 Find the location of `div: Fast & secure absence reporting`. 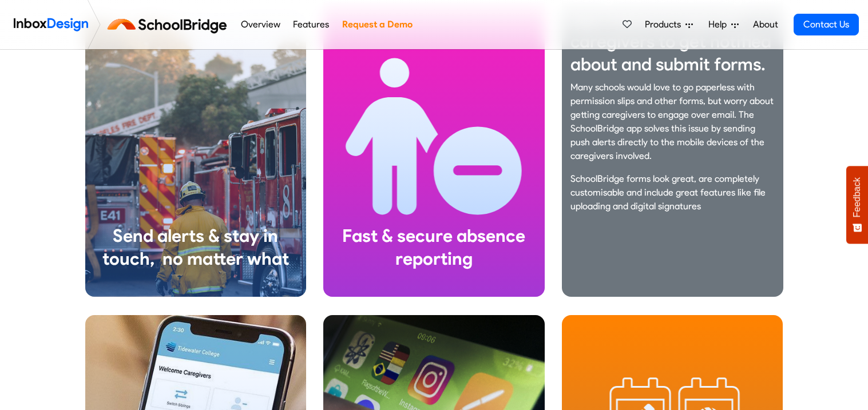

div: Fast & secure absence reporting is located at coordinates (434, 247).